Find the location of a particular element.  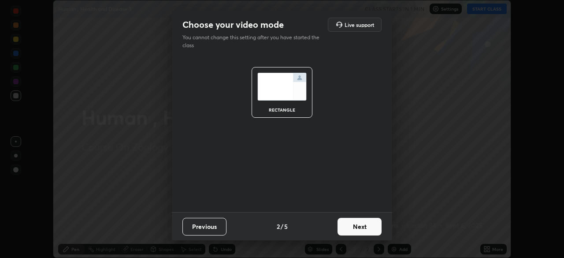

h4: 2 is located at coordinates (278, 226).